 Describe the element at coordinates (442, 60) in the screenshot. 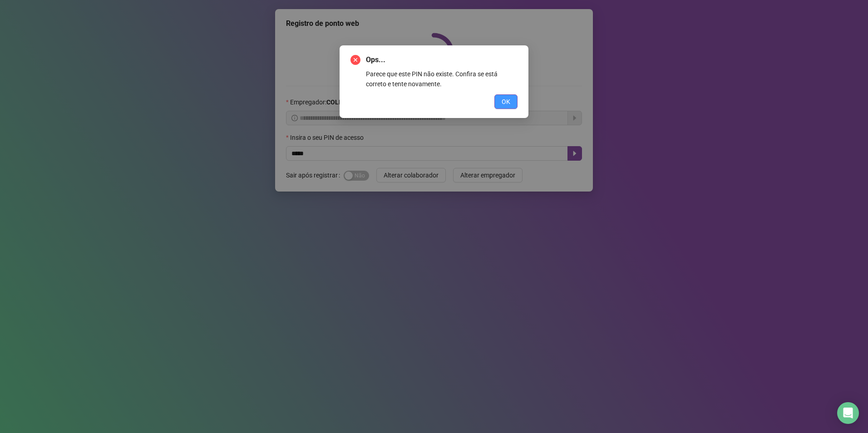

I see `span: Ops...` at that location.